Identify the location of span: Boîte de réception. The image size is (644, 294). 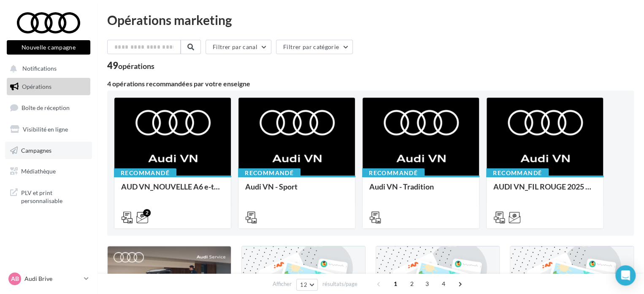
(46, 107).